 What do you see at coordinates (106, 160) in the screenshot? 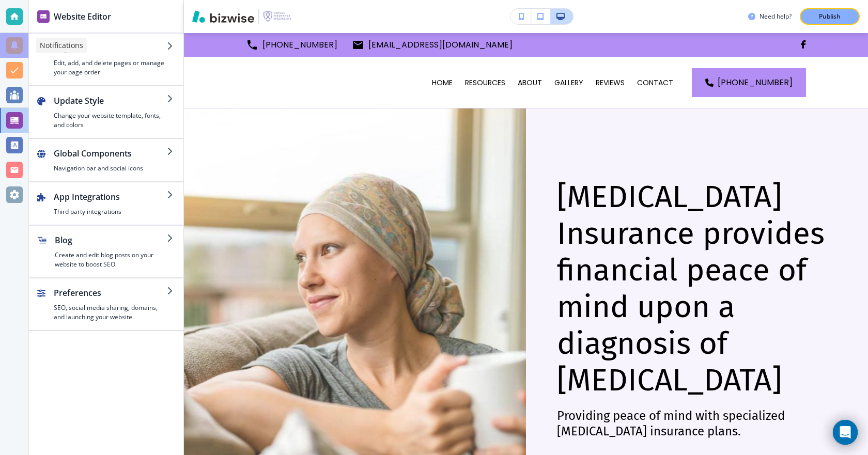
I see `button: Global ComponentsNavigation bar and social icons` at bounding box center [106, 160].